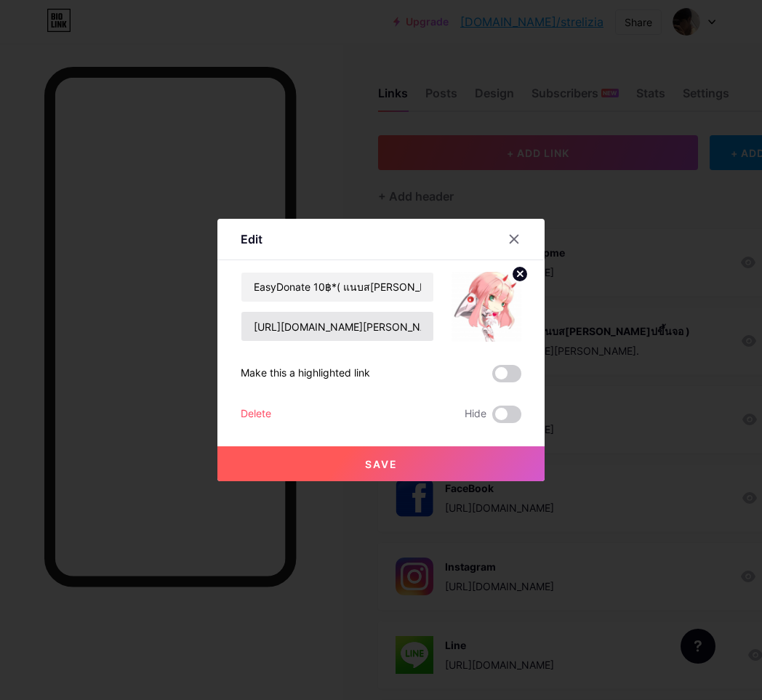 This screenshot has width=762, height=700. What do you see at coordinates (476, 414) in the screenshot?
I see `span: Hide` at bounding box center [476, 414].